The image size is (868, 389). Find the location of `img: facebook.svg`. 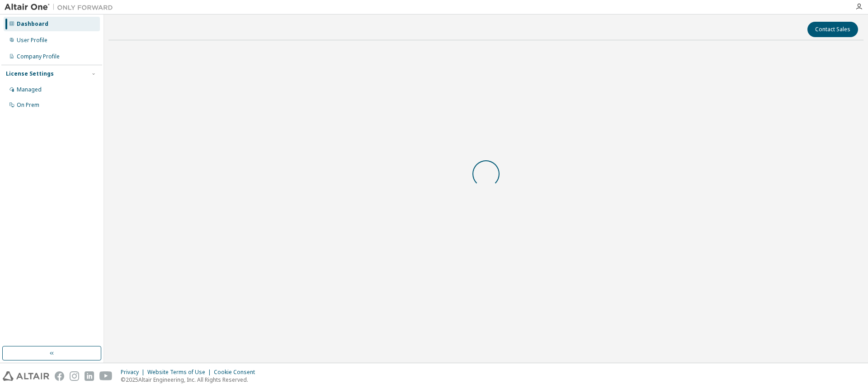

img: facebook.svg is located at coordinates (60, 375).